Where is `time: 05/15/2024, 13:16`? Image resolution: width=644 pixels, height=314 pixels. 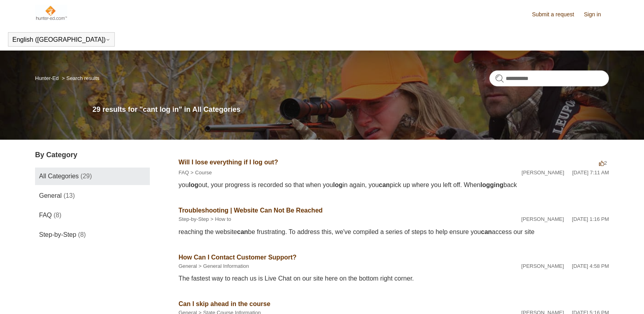
time: 05/15/2024, 13:16 is located at coordinates (590, 219).